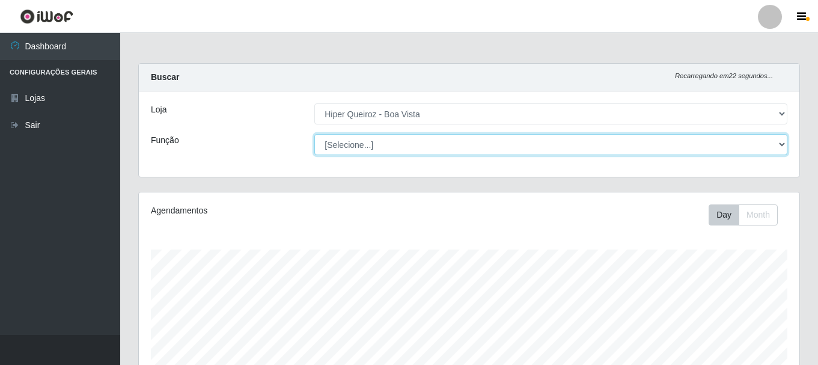 The image size is (818, 365). Describe the element at coordinates (724, 215) in the screenshot. I see `button: Day` at that location.